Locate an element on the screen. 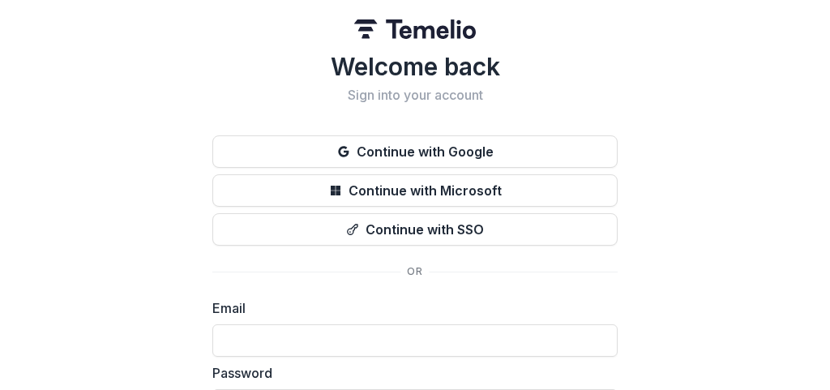  img: Temelio is located at coordinates (415, 29).